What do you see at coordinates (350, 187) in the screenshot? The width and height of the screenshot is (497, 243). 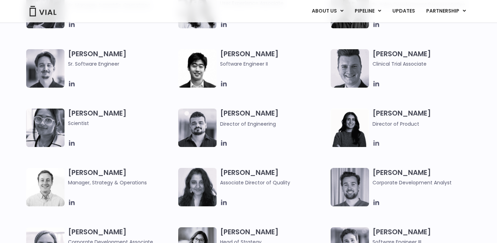 I see `img: Image of smiling man named Thomas` at bounding box center [350, 187].